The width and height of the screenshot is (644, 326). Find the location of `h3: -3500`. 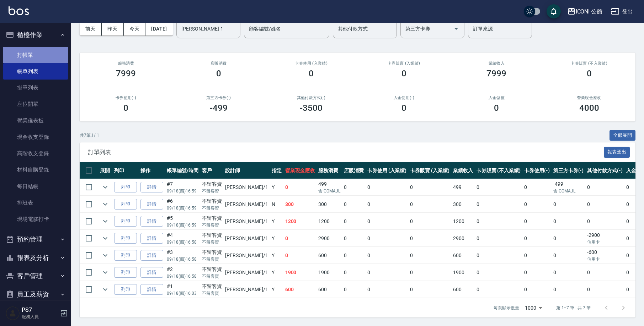

h3: -3500 is located at coordinates (311, 108).